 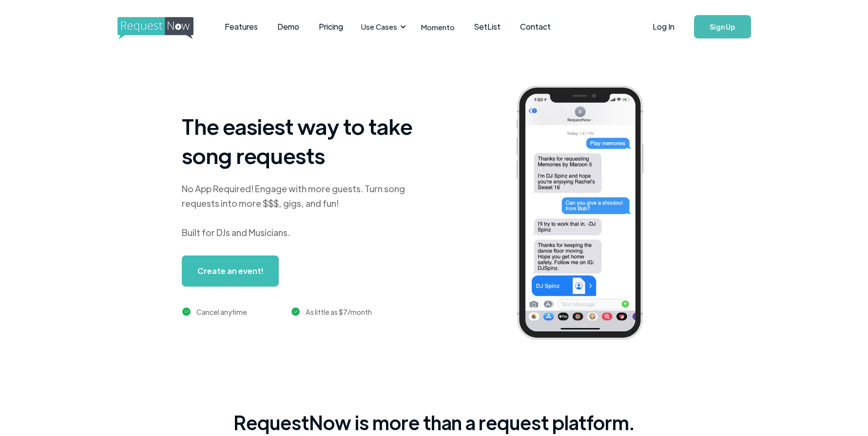 I want to click on div: No App Required! Engage with more guests. Turn song requests into more $$$, gigs, and fun! Built ..., so click(x=304, y=211).